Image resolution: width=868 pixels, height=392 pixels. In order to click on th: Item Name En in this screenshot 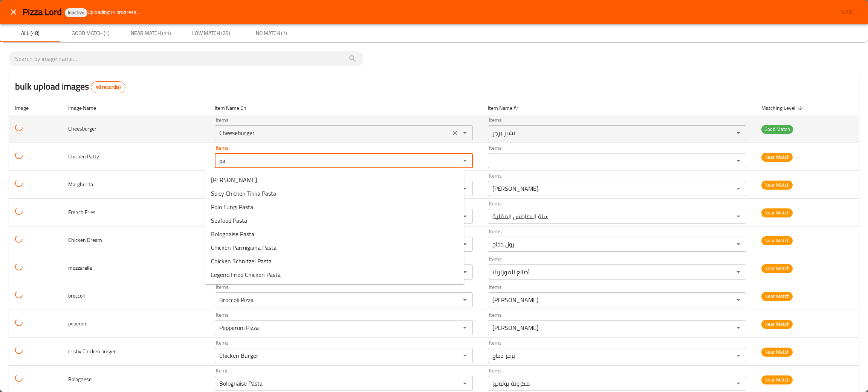, I will do `click(345, 108)`.